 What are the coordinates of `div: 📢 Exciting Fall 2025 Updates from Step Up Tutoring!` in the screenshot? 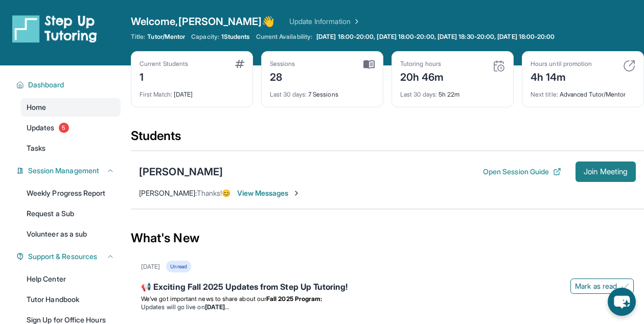 It's located at (388, 288).